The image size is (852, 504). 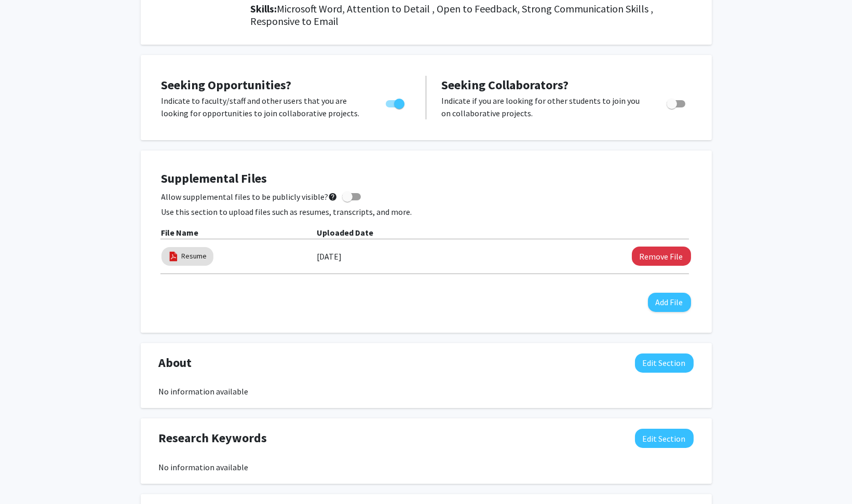 I want to click on img: pdf_icon.png, so click(x=173, y=256).